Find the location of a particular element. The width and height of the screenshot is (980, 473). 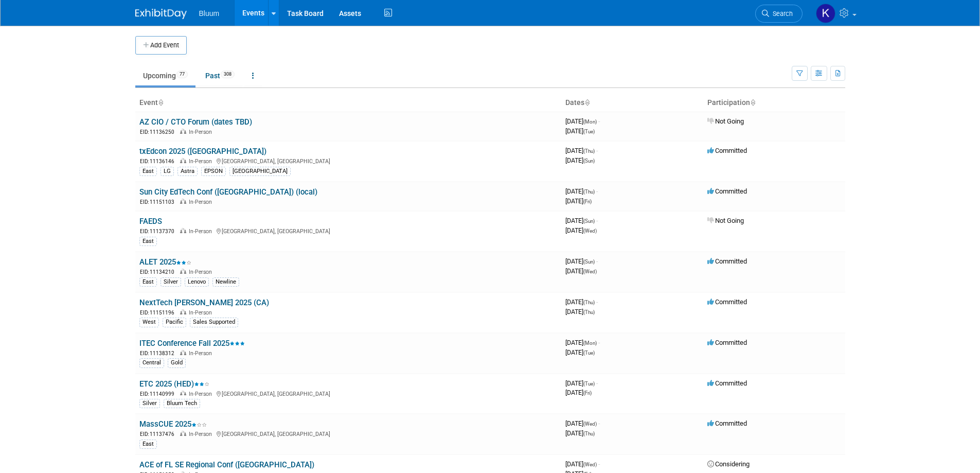

span: 308 is located at coordinates (227, 74).